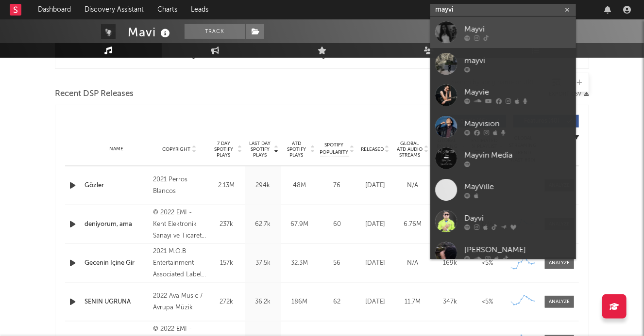 Image resolution: width=644 pixels, height=336 pixels. What do you see at coordinates (449, 264) in the screenshot?
I see `div: 169k` at bounding box center [449, 264].